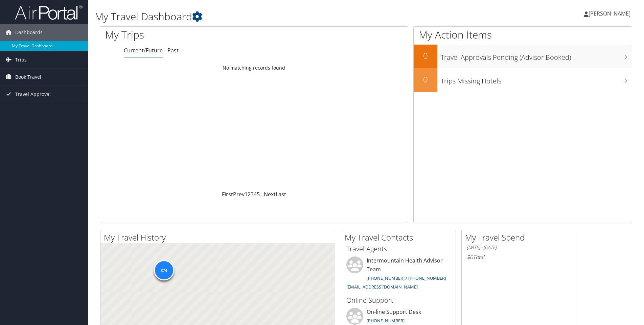 The width and height of the screenshot is (644, 325). I want to click on div: 374, so click(164, 271).